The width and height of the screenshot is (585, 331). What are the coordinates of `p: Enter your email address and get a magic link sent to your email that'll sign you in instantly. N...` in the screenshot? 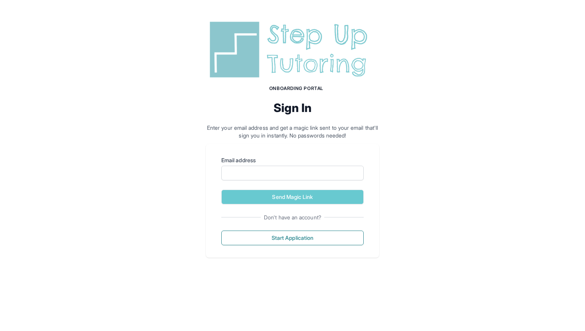 It's located at (292, 132).